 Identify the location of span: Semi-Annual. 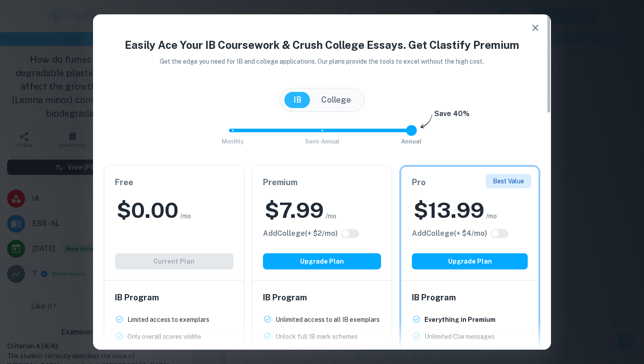
(322, 141).